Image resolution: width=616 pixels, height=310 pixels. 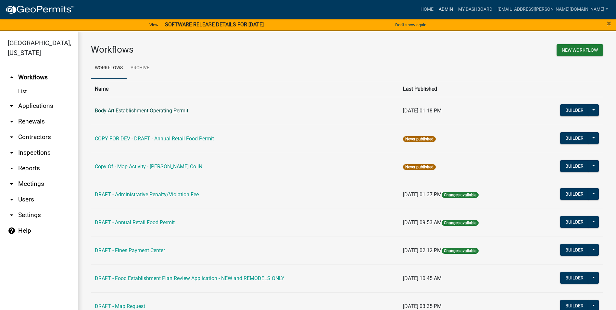 I want to click on th: Last Published, so click(x=464, y=89).